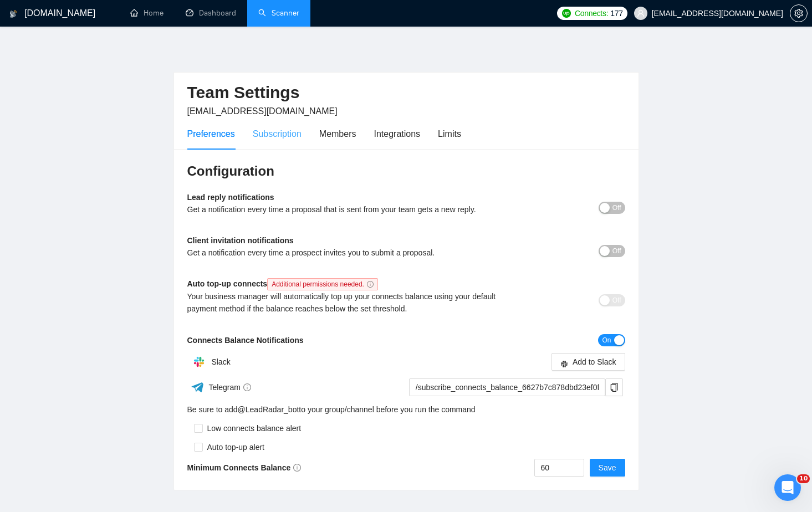  Describe the element at coordinates (607, 467) in the screenshot. I see `button: Save` at that location.